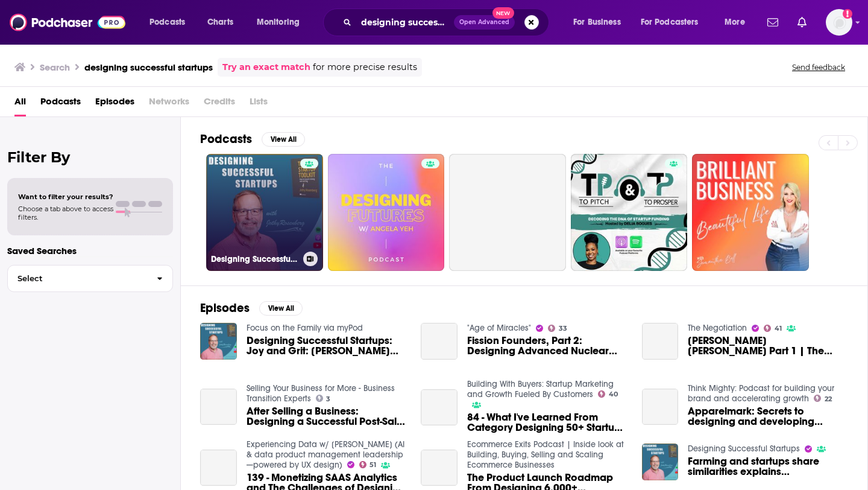  What do you see at coordinates (613, 394) in the screenshot?
I see `span: 40` at bounding box center [613, 394].